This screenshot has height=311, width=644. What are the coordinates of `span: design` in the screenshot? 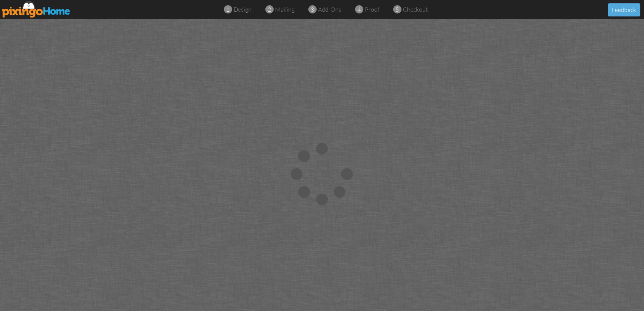 It's located at (243, 10).